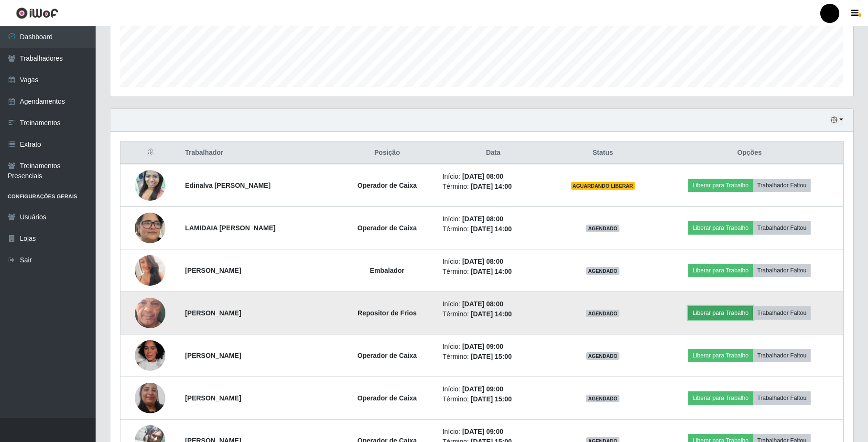 The height and width of the screenshot is (442, 868). Describe the element at coordinates (387, 313) in the screenshot. I see `strong: Repositor de Frios` at that location.